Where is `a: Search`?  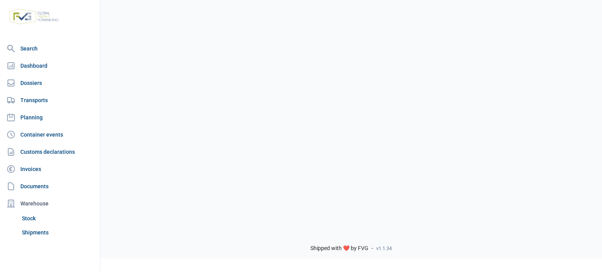
a: Search is located at coordinates (50, 49).